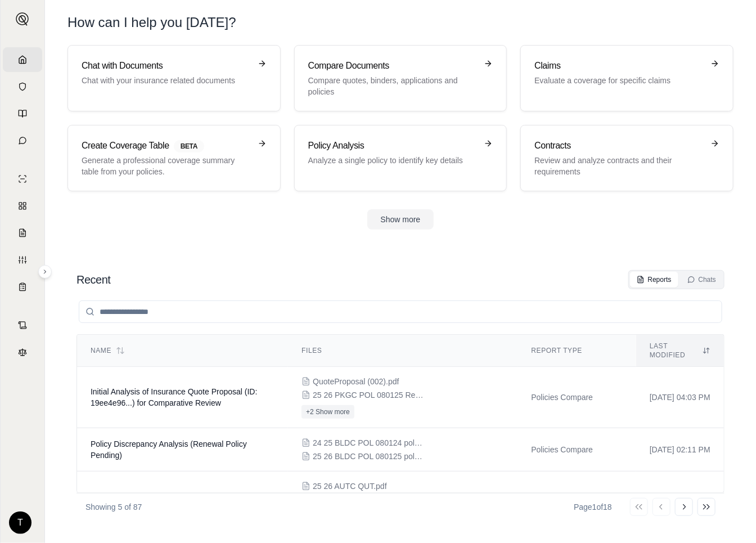 Image resolution: width=756 pixels, height=543 pixels. What do you see at coordinates (20, 523) in the screenshot?
I see `div: T` at bounding box center [20, 523].